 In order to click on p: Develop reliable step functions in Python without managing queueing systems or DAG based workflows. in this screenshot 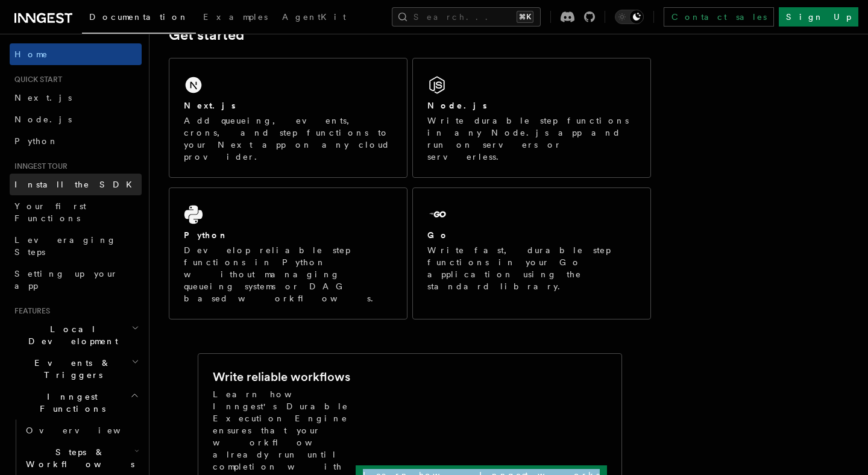, I will do `click(288, 274)`.